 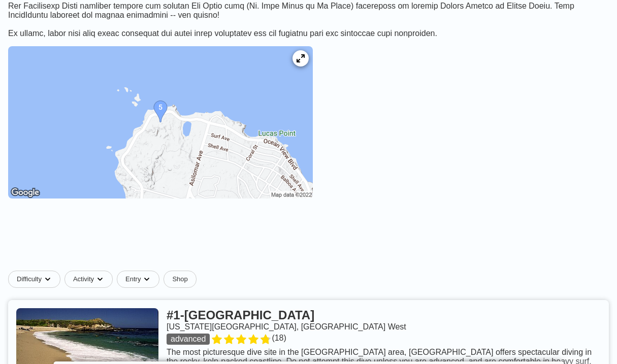 What do you see at coordinates (160, 123) in the screenshot?
I see `img: California dive site map` at bounding box center [160, 123].